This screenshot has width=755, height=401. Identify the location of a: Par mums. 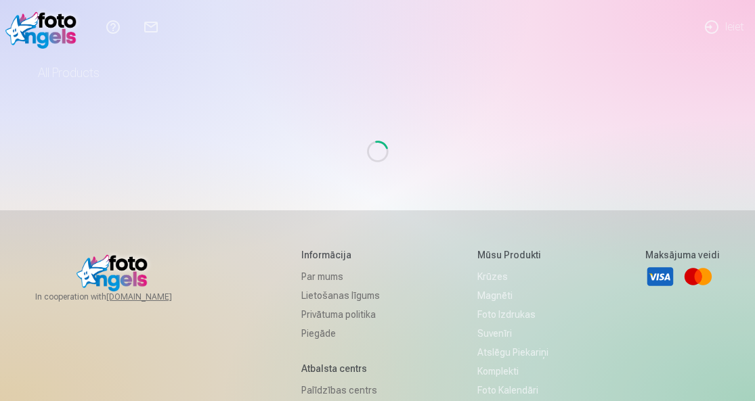
(340, 277).